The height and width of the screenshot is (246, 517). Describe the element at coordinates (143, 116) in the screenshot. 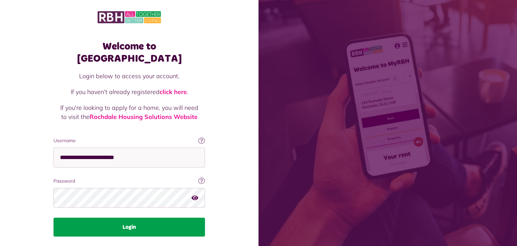

I see `a: Rochdale Housing Solutions Website` at that location.